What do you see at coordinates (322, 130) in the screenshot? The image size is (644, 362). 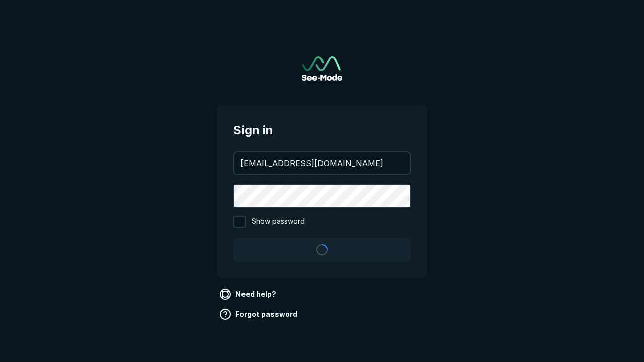 I see `span: Sign in` at bounding box center [322, 130].